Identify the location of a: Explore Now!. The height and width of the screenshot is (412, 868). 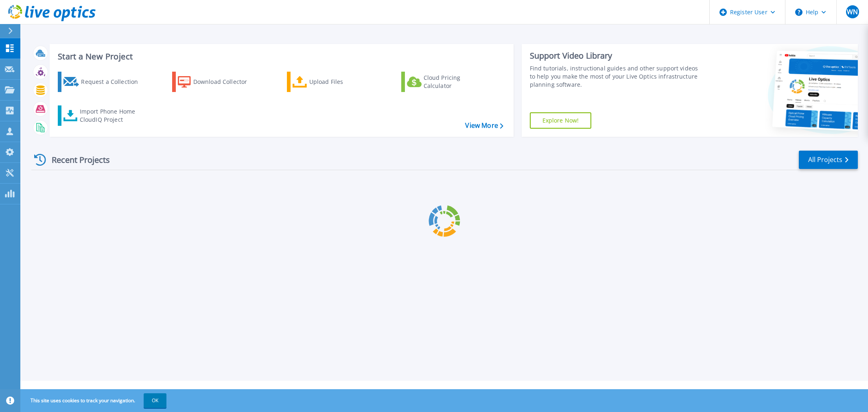
(561, 120).